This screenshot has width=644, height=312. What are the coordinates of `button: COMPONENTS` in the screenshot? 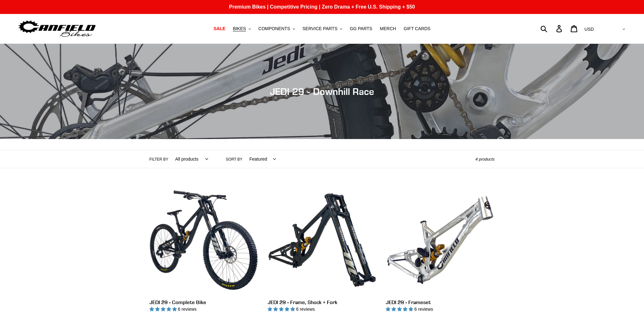 It's located at (276, 29).